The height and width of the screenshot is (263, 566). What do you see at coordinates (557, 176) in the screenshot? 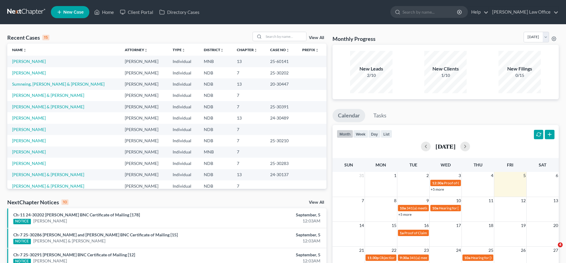
I see `span: 6` at bounding box center [557, 176].